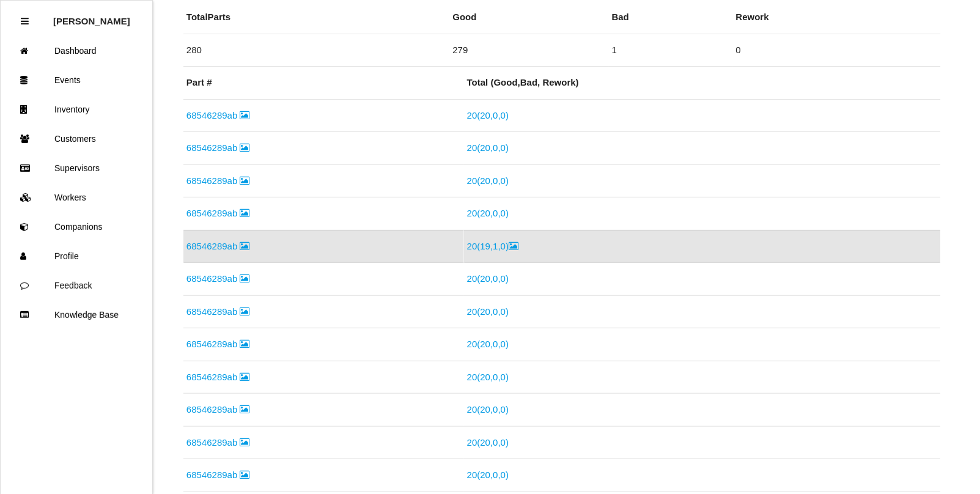  I want to click on th: Rework, so click(837, 17).